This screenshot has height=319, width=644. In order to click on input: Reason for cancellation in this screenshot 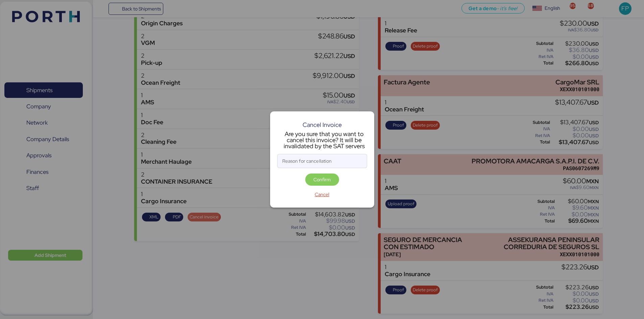, I will do `click(322, 161)`.